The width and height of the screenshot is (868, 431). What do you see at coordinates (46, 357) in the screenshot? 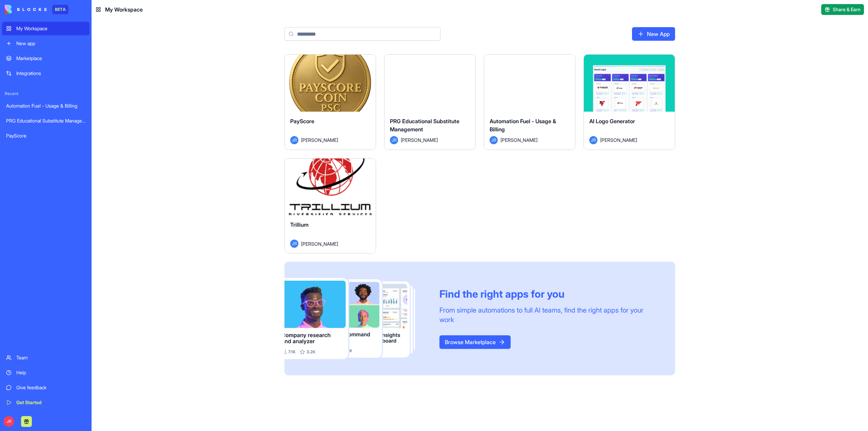
I see `a: Team` at bounding box center [46, 357].